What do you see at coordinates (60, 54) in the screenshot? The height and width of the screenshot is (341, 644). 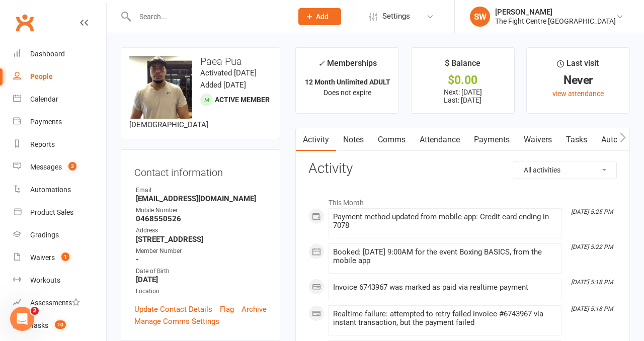 I see `a: Dashboard` at bounding box center [60, 54].